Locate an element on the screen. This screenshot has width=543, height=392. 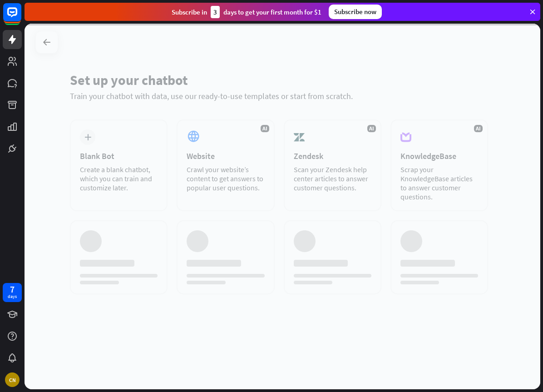
a: 7 days is located at coordinates (12, 293).